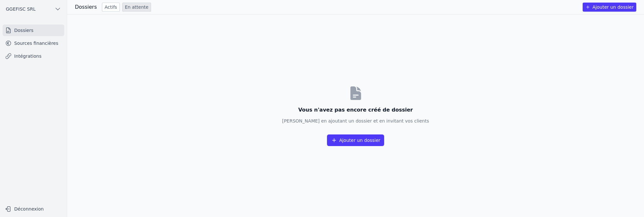 Image resolution: width=644 pixels, height=217 pixels. What do you see at coordinates (33, 9) in the screenshot?
I see `button: GGEFISC SRL` at bounding box center [33, 9].